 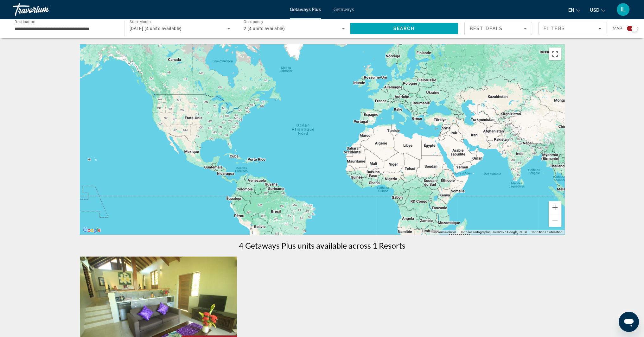 I want to click on span: IL, so click(x=623, y=10).